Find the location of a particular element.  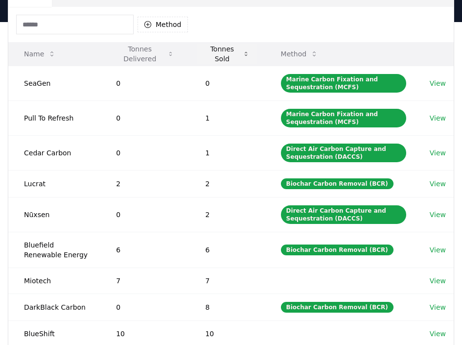

td: Miotech is located at coordinates (54, 280).